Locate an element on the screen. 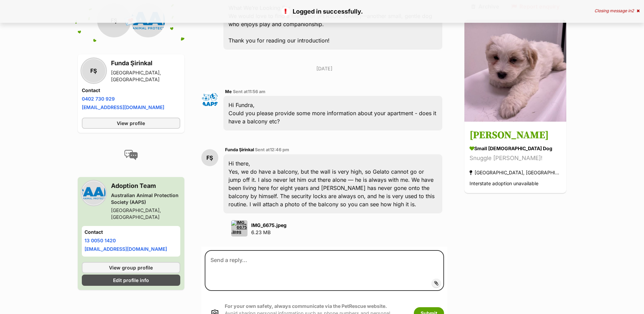 This screenshot has height=314, width=644. span: View group profile is located at coordinates (131, 268).